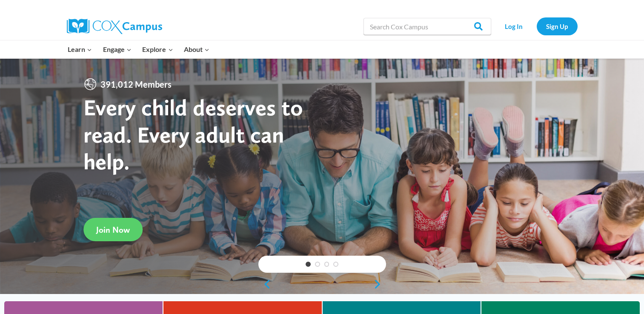  What do you see at coordinates (79, 49) in the screenshot?
I see `span: Learn` at bounding box center [79, 49].